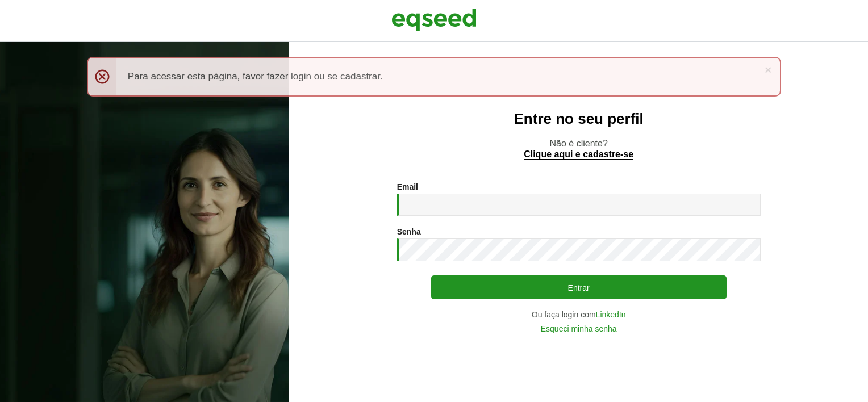 The width and height of the screenshot is (868, 402). What do you see at coordinates (578, 149) in the screenshot?
I see `p: Não é cliente?` at bounding box center [578, 149].